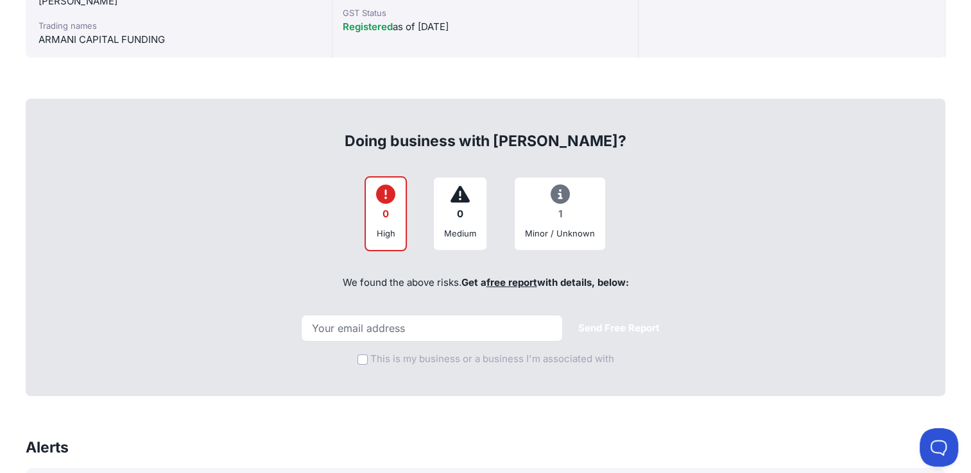 The height and width of the screenshot is (473, 971). Describe the element at coordinates (368, 26) in the screenshot. I see `span: Registered` at that location.